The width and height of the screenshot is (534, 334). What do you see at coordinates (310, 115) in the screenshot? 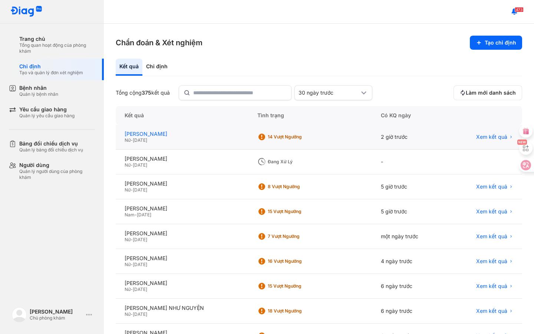
I see `div: Tình trạng` at bounding box center [310, 115].